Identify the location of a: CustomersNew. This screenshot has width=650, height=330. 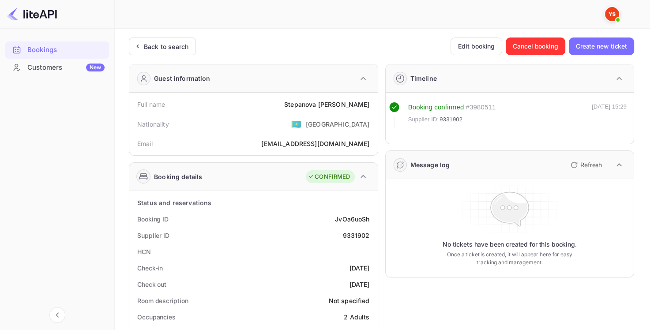
(57, 67).